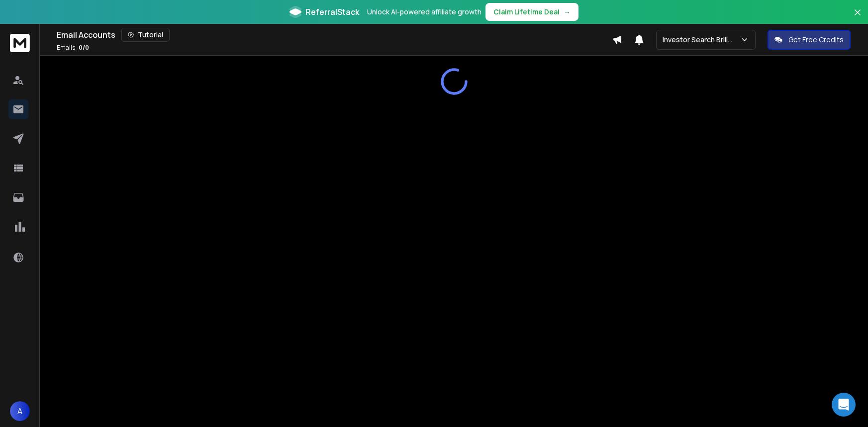 The image size is (868, 427). What do you see at coordinates (84, 47) in the screenshot?
I see `span: 0 / 0` at bounding box center [84, 47].